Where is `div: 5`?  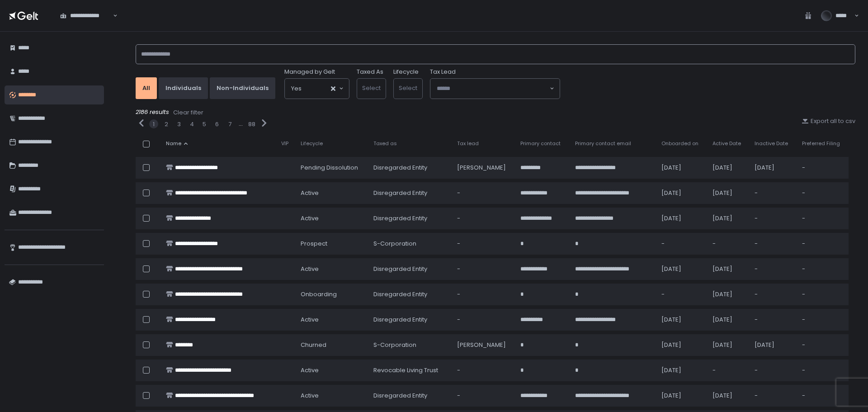
div: 5 is located at coordinates (204, 125).